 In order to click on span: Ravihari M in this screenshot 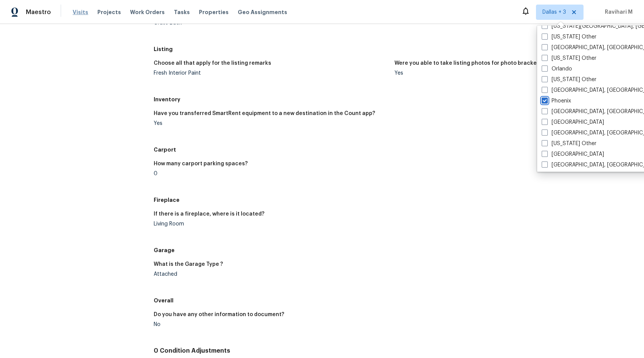, I will do `click(617, 12)`.